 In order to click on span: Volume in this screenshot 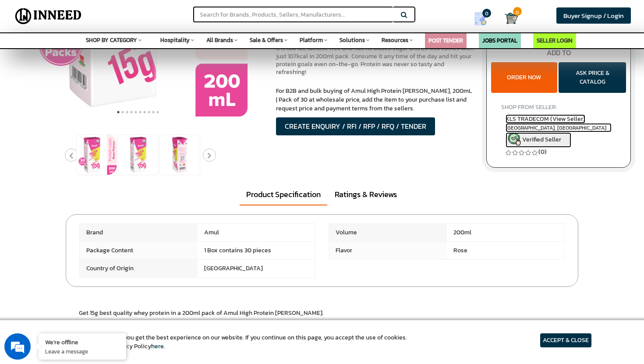, I will do `click(388, 233)`.